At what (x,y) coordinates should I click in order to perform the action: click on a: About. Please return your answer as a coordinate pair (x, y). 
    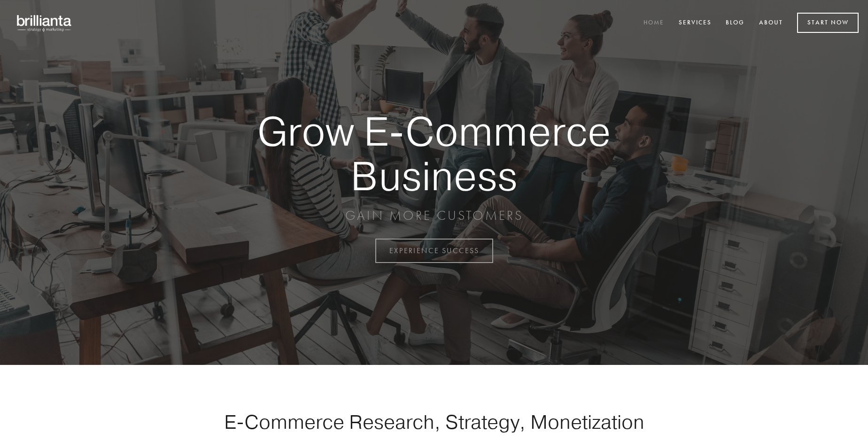
    Looking at the image, I should click on (770, 23).